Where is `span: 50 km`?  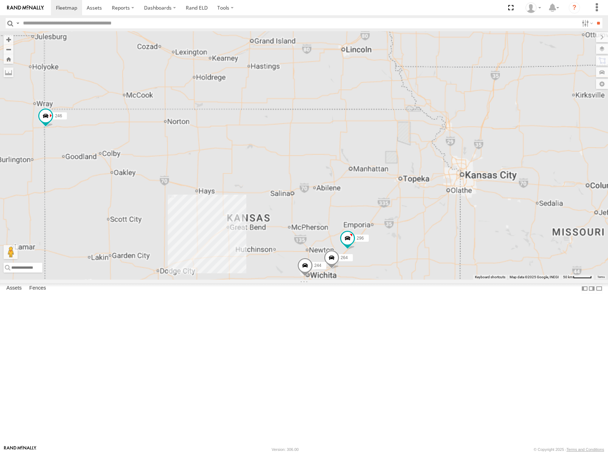 span: 50 km is located at coordinates (568, 277).